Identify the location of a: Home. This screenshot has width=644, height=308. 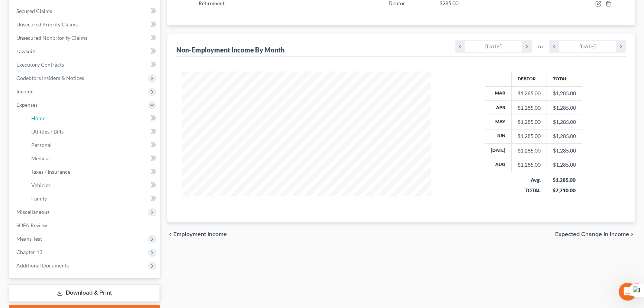
(93, 118).